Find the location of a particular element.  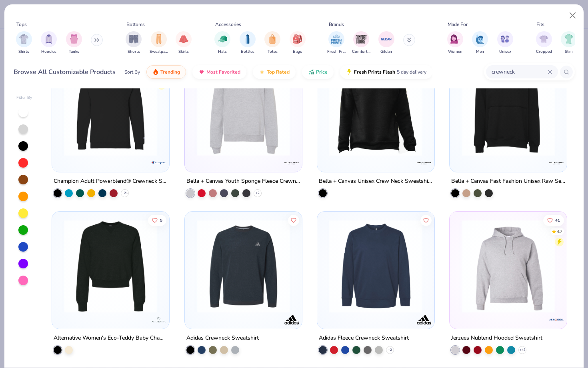

div: filter for Totes is located at coordinates (272, 43).